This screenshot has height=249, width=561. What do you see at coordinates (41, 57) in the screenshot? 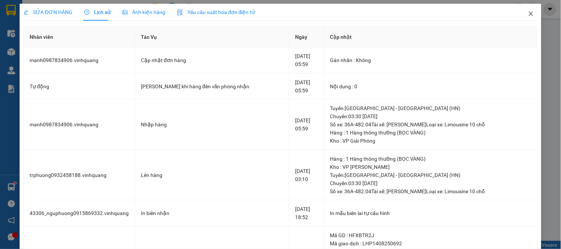
I see `span: chị diễm` at bounding box center [41, 57].